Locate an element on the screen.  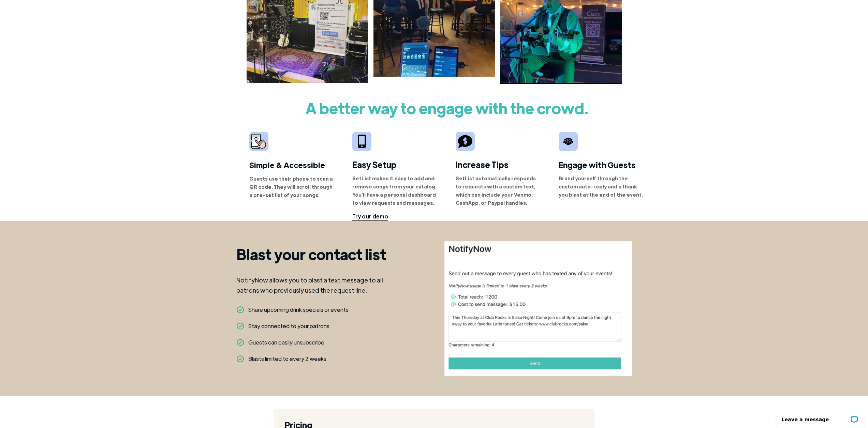
div: Share upcoming drink specials or events is located at coordinates (298, 310).